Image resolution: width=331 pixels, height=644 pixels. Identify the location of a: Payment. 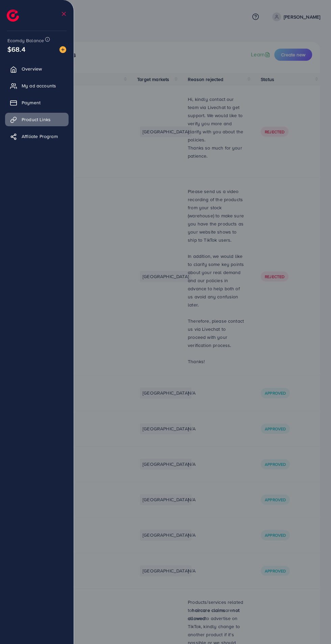
(37, 102).